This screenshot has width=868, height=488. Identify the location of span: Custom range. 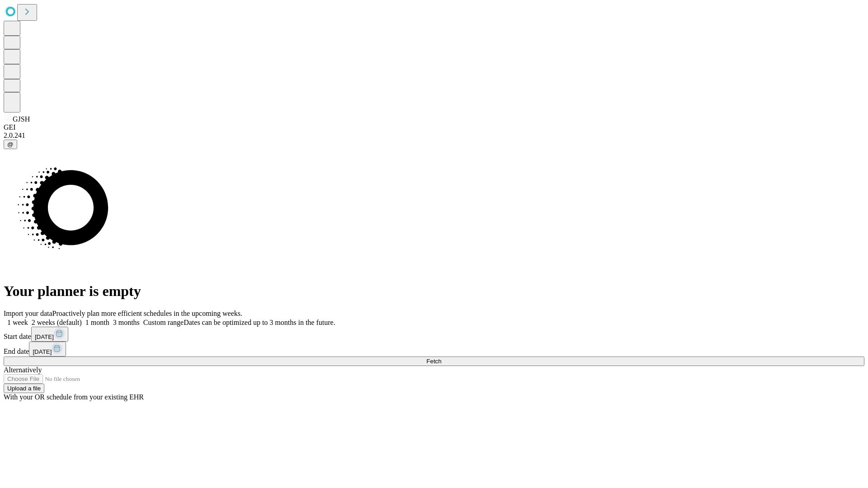
(163, 322).